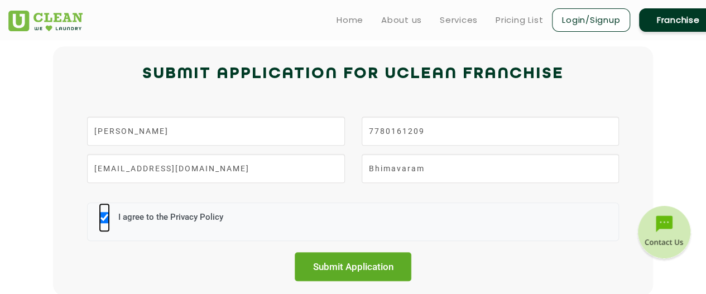 This screenshot has width=706, height=294. I want to click on a: Pricing List, so click(519, 20).